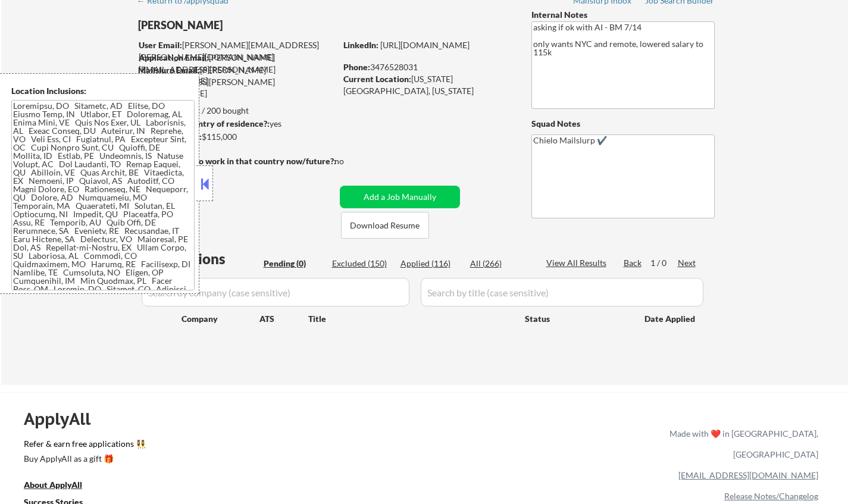  What do you see at coordinates (293, 263) in the screenshot?
I see `div: Pending (0)` at bounding box center [293, 263].